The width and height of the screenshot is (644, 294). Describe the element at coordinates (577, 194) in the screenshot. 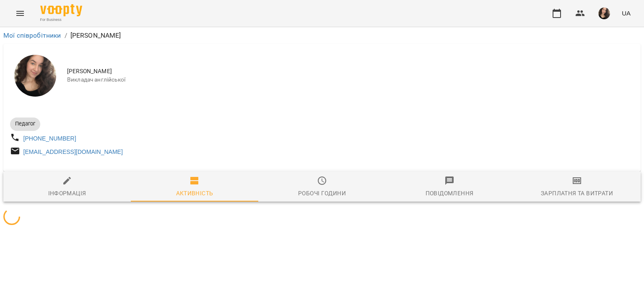

I see `div: Зарплатня та Витрати` at that location.